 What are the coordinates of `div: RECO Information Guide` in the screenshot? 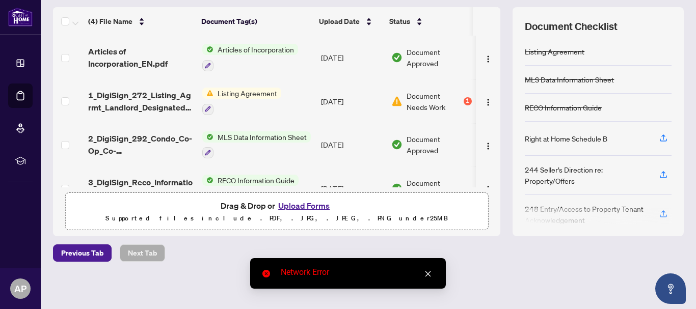 It's located at (563, 107).